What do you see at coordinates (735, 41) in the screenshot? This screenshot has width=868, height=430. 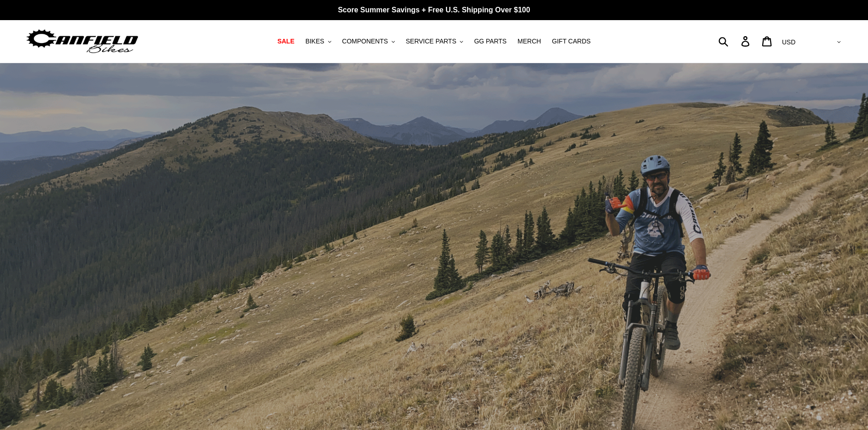 I see `input: Search` at bounding box center [735, 41].